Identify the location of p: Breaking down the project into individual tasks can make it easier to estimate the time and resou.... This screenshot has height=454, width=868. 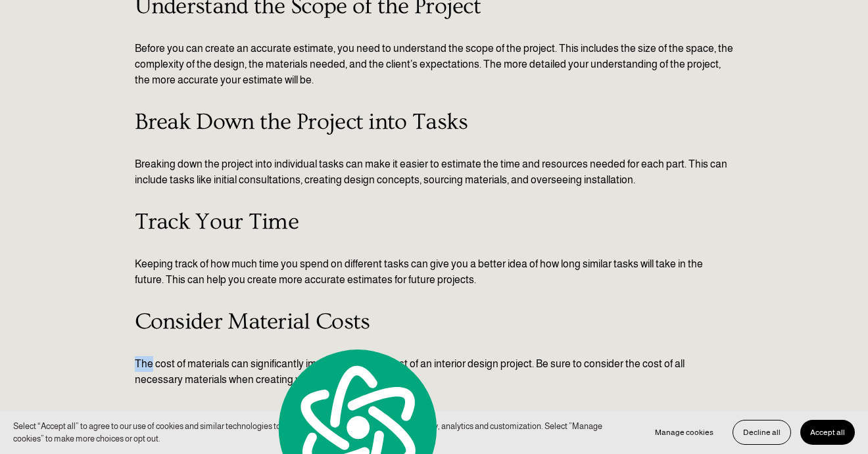
(434, 172).